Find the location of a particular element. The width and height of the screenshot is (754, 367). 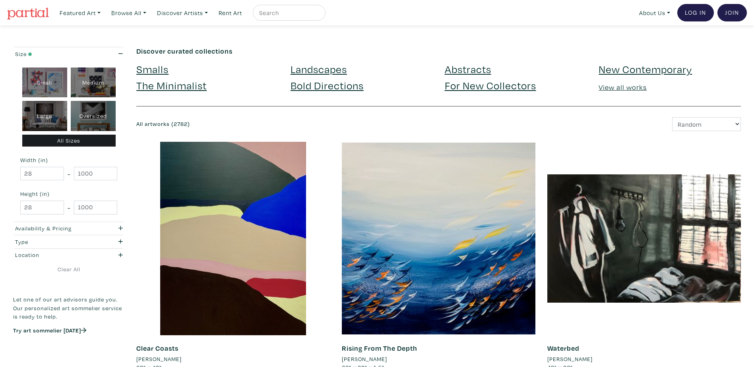

a: New Contemporary is located at coordinates (645, 69).